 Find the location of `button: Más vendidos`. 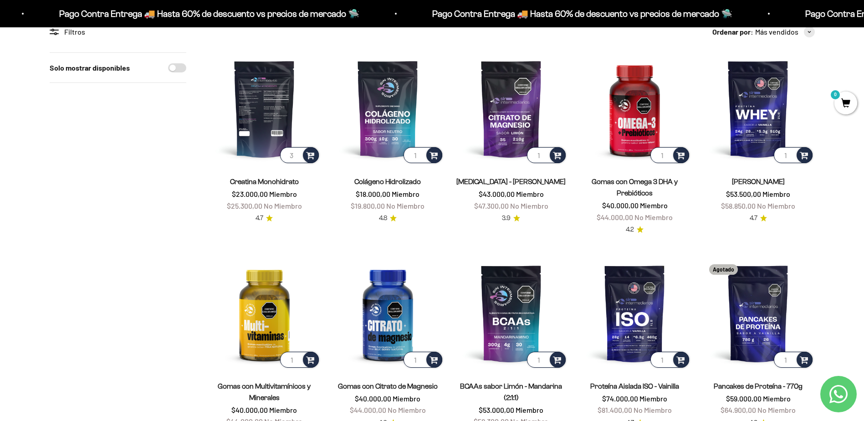

button: Más vendidos is located at coordinates (784, 32).